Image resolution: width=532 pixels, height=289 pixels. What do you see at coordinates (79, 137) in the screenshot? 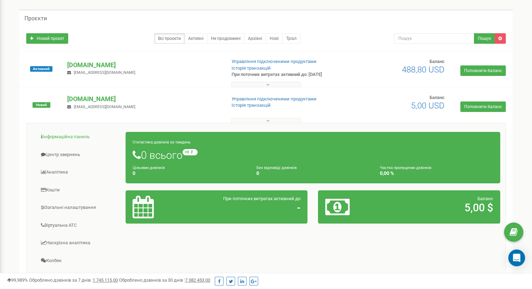
I see `a: Інформаційна панель` at bounding box center [79, 137].